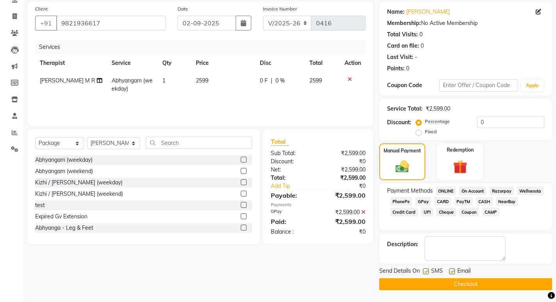  I want to click on label: Manual Payment, so click(403, 151).